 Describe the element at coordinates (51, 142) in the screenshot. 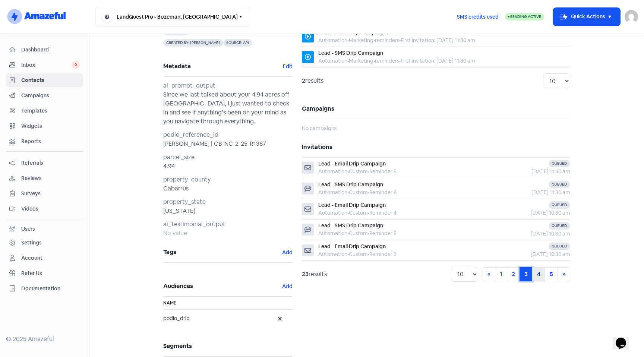

I see `span: Reports` at that location.